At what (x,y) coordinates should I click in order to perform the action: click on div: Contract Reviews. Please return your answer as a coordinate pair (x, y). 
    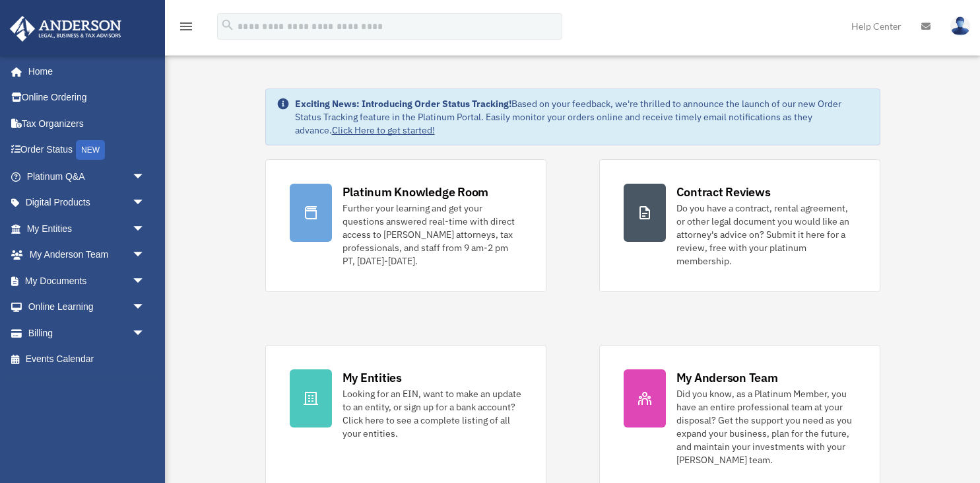
    Looking at the image, I should click on (723, 191).